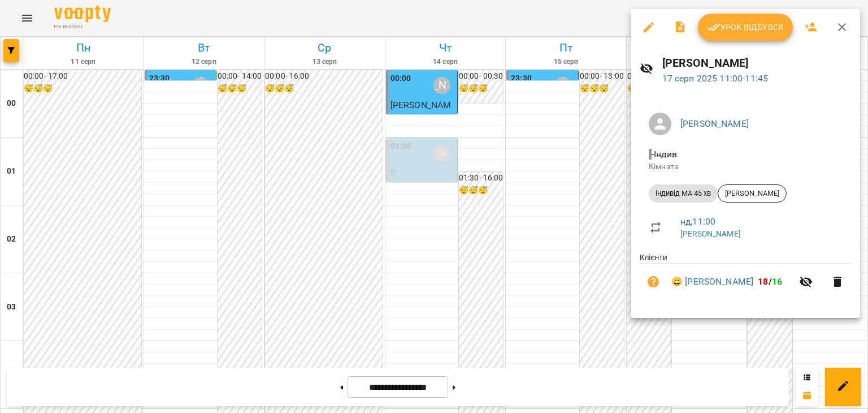  I want to click on ul: Клієнти, so click(745, 278).